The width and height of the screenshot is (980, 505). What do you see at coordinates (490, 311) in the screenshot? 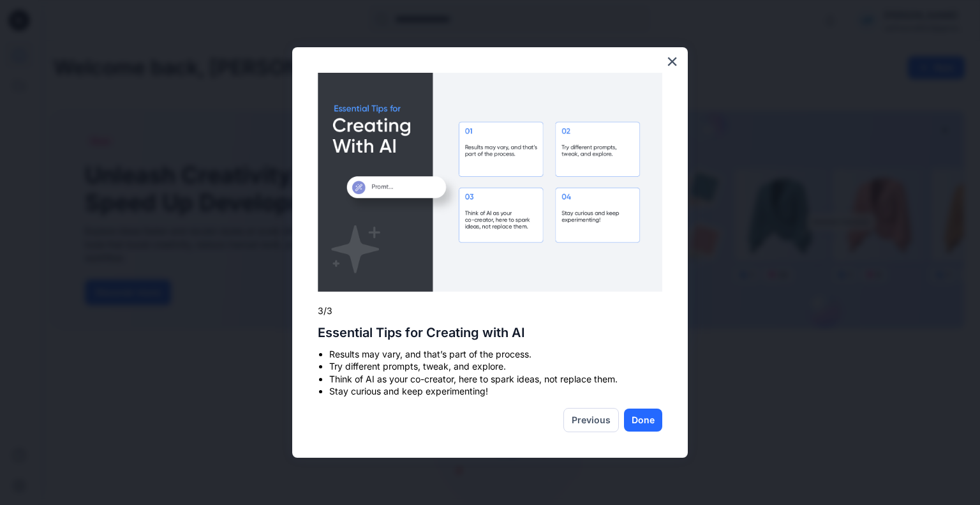
I see `p: 3/3` at bounding box center [490, 311].